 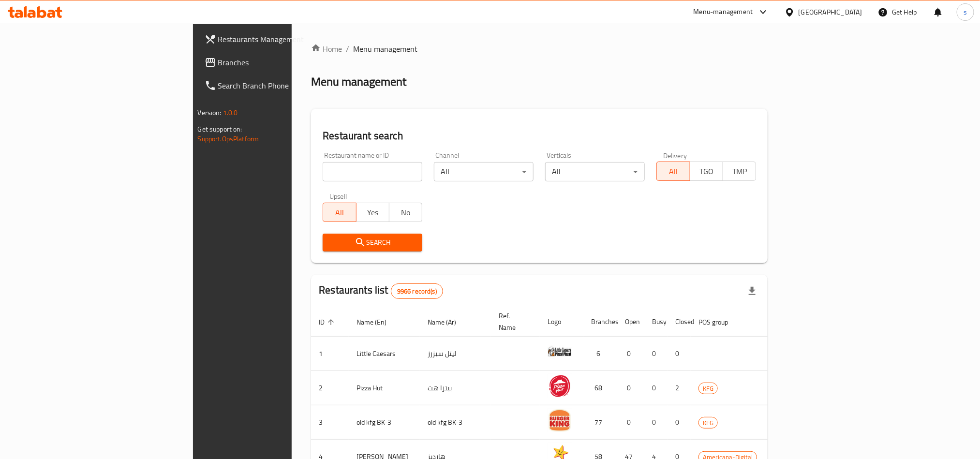 I want to click on button: TGO, so click(x=706, y=171).